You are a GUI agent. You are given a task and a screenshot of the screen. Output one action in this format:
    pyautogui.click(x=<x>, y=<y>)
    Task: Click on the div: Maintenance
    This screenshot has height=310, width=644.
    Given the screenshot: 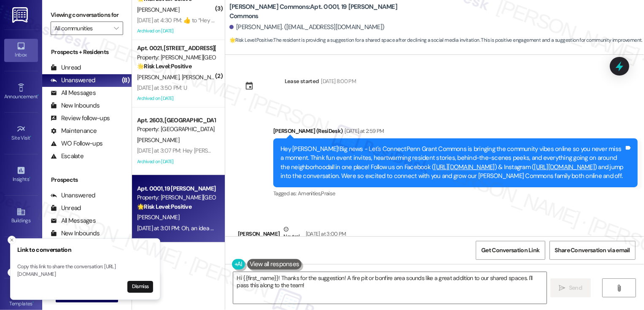 What is the action you would take?
    pyautogui.click(x=74, y=131)
    